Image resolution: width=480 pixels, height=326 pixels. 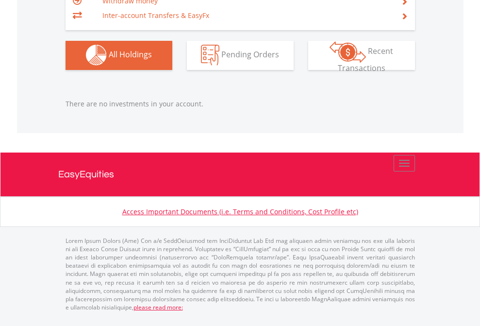 I want to click on img: holdings-wht.png, so click(x=96, y=55).